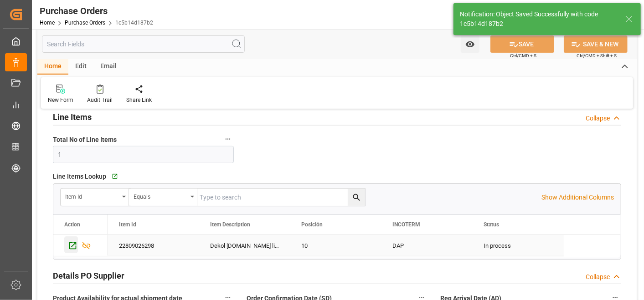 The height and width of the screenshot is (300, 644). What do you see at coordinates (92, 196) in the screenshot?
I see `div: Item Id` at bounding box center [92, 196].